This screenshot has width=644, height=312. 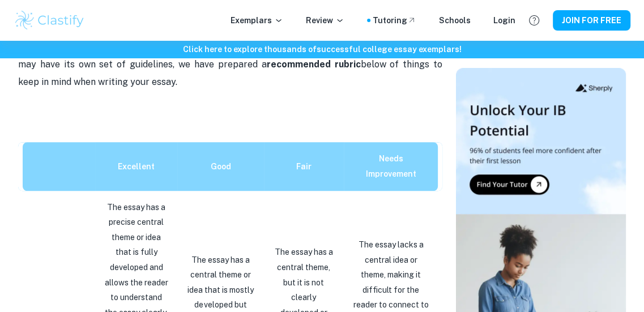 What do you see at coordinates (220, 166) in the screenshot?
I see `p: Good` at bounding box center [220, 166].